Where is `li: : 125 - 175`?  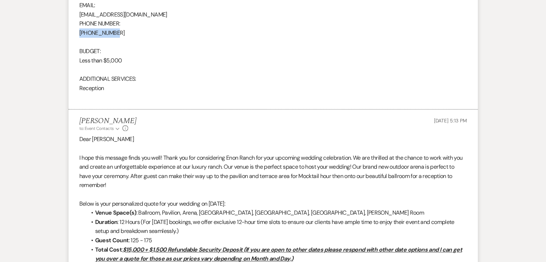 li: : 125 - 175 is located at coordinates (277, 241).